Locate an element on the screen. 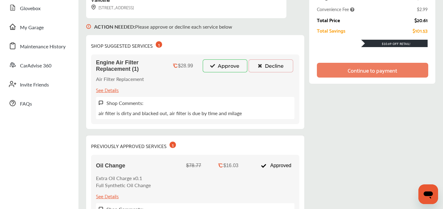  span: Engine Air Filter Replacement (1) is located at coordinates (129, 66).